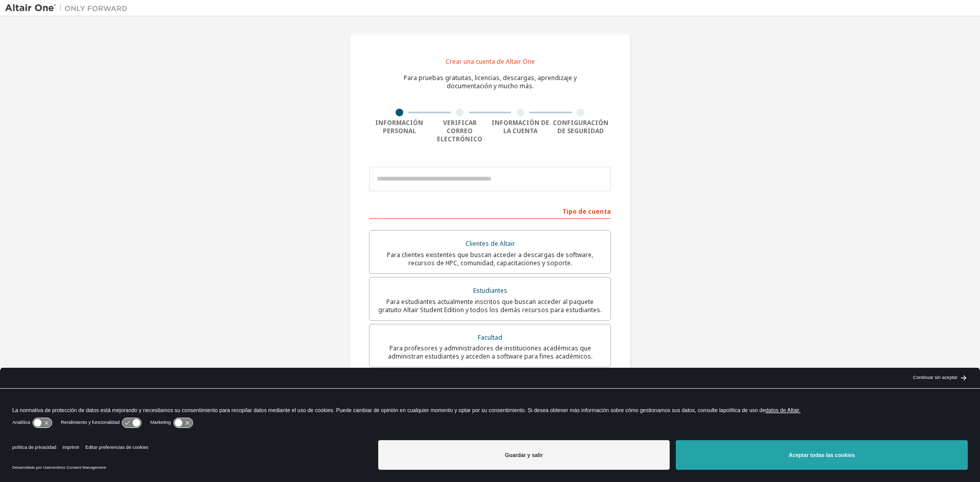 This screenshot has width=980, height=482. What do you see at coordinates (490, 305) in the screenshot?
I see `font: Para estudiantes actualmente inscritos que buscan acceder al paquete gratuito Altair Student Edit...` at bounding box center [490, 305].